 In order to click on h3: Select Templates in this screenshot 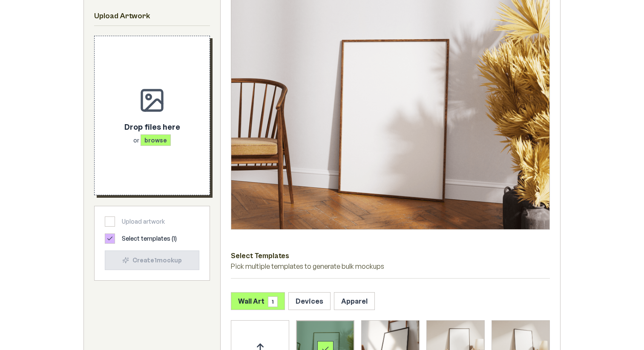, I will do `click(390, 256)`.